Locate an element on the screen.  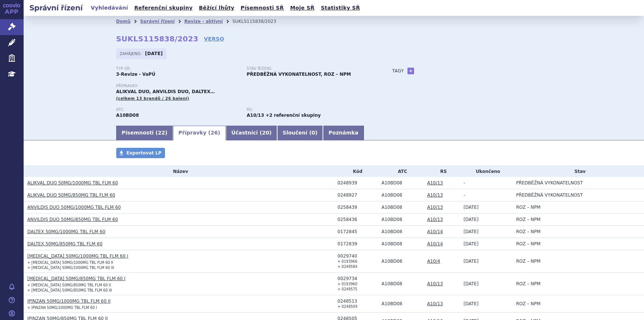
p: Přípravky: is located at coordinates (247, 87).